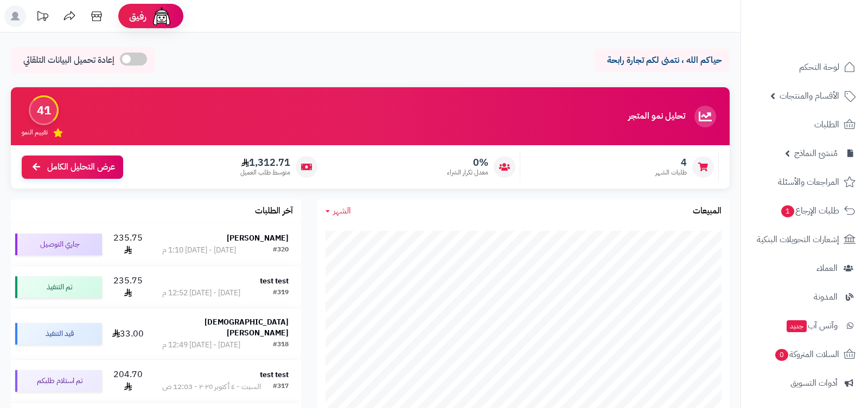 The height and width of the screenshot is (408, 868). I want to click on h3: آخر الطلبات, so click(274, 211).